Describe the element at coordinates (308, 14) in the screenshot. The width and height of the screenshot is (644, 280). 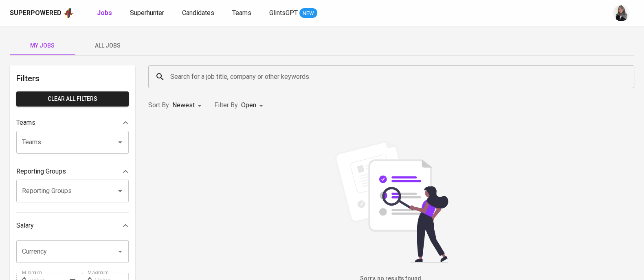
I see `span: NEW` at that location.